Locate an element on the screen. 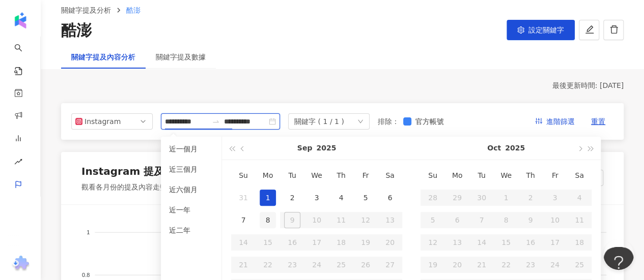  a: search is located at coordinates (24, 56).